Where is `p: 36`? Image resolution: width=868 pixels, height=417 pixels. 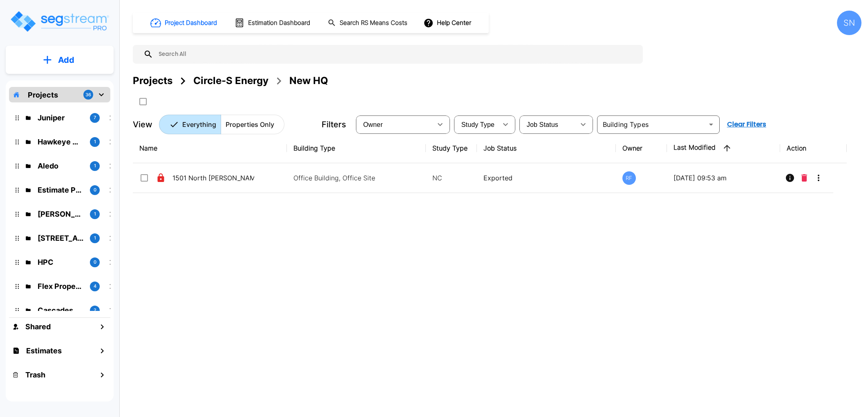 p: 36 is located at coordinates (88, 95).